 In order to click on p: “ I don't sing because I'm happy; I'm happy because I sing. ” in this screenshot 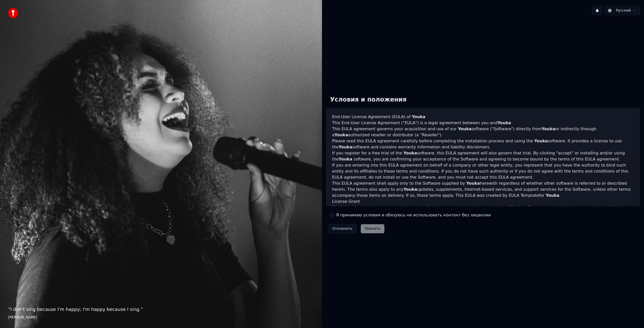, I will do `click(161, 309)`.